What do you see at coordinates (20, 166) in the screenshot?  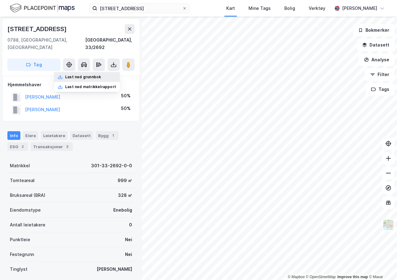 I see `div: Matrikkel` at bounding box center [20, 166].